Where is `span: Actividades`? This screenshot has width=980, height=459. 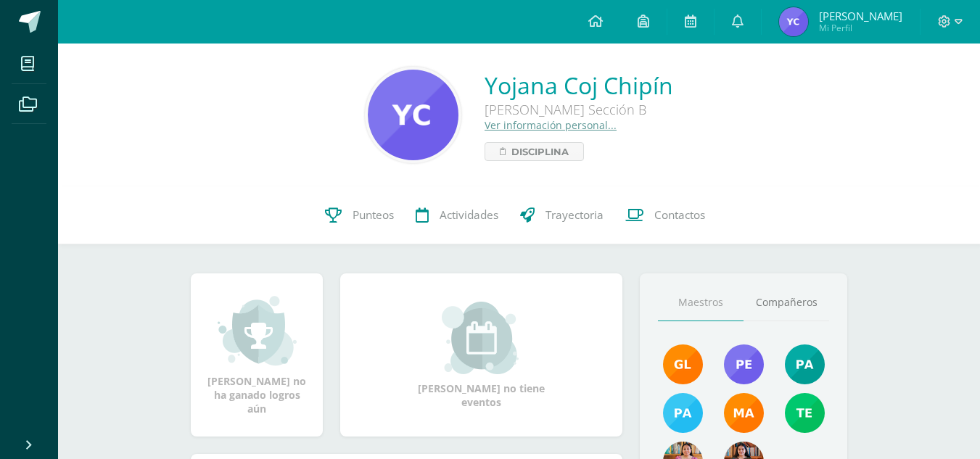
span: Actividades is located at coordinates (469, 215).